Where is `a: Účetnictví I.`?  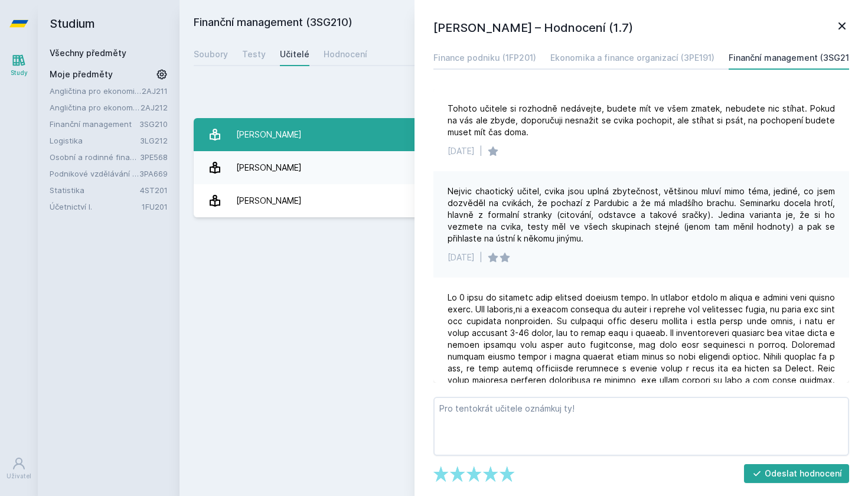 a: Účetnictví I. is located at coordinates (96, 207).